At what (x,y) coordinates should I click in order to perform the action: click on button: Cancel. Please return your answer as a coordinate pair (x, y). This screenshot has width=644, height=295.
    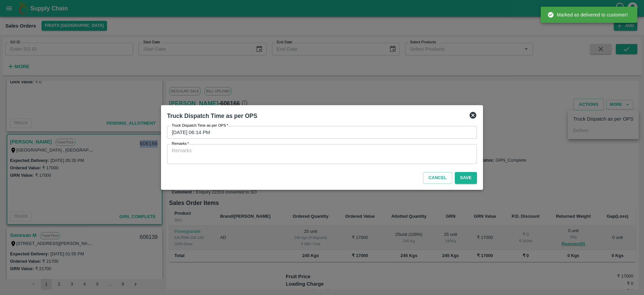
    Looking at the image, I should click on (437, 178).